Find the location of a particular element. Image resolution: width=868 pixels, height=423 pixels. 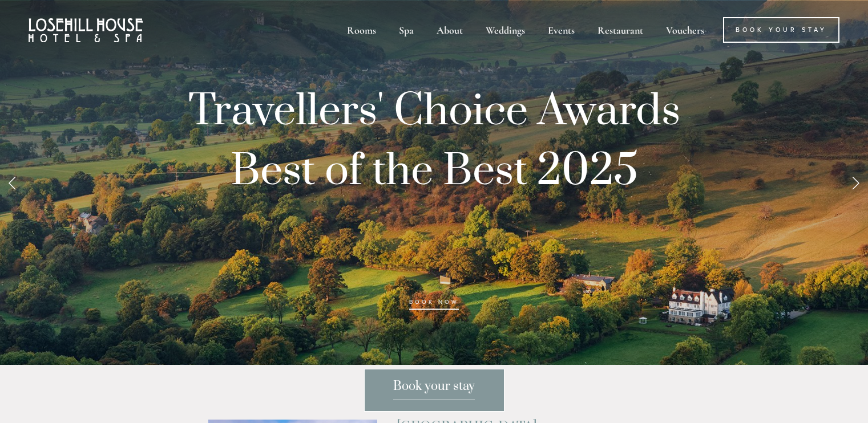

div: Rooms is located at coordinates (361, 30).